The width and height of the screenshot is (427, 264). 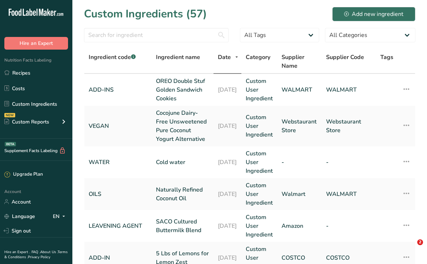 I want to click on a: Walmart, so click(x=299, y=194).